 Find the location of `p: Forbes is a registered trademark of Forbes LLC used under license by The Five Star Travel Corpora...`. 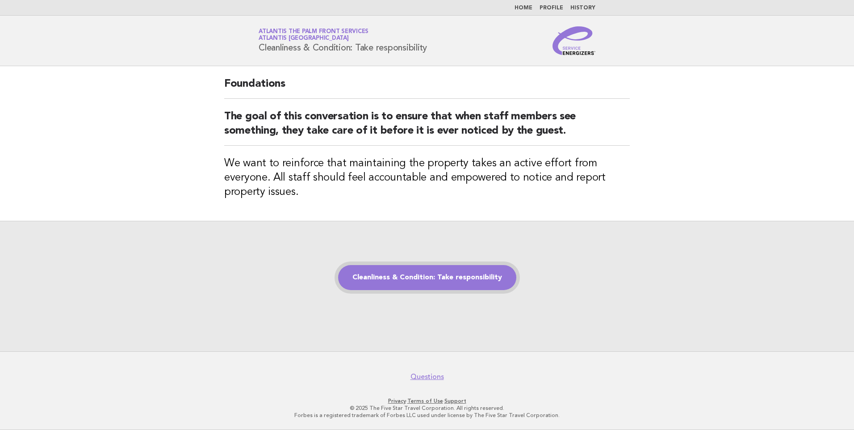

p: Forbes is a registered trademark of Forbes LLC used under license by The Five Star Travel Corpora... is located at coordinates (427, 415).